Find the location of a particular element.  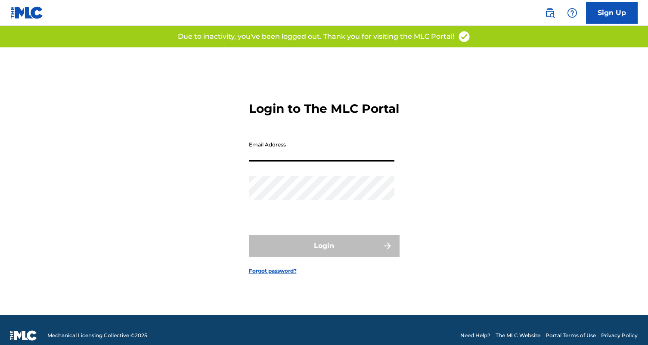

span: Mechanical Licensing Collective © 2025 is located at coordinates (97, 335).